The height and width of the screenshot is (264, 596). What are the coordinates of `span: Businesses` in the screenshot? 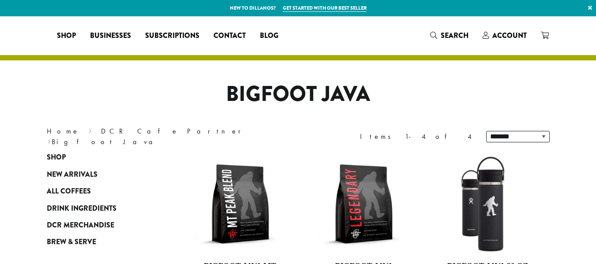 It's located at (110, 36).